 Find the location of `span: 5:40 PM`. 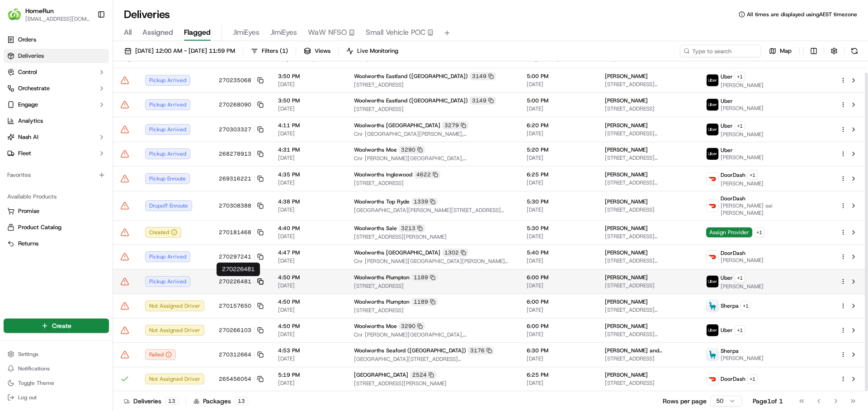

span: 5:40 PM is located at coordinates (558, 253).